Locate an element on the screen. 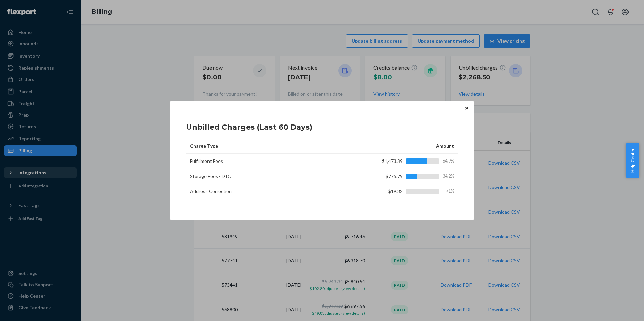 The image size is (644, 321). span: "My invoice generates in a few days and I'd like to see how my costs are looking, where can I go?" is located at coordinates (84, 142).